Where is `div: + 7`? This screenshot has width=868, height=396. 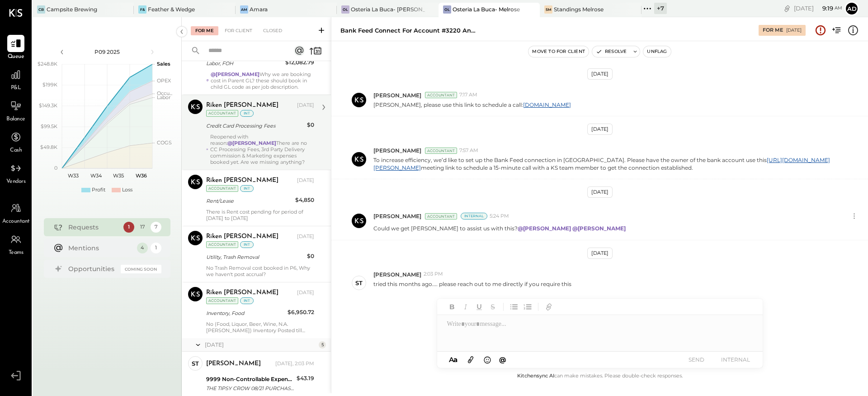
div: + 7 is located at coordinates (660, 8).